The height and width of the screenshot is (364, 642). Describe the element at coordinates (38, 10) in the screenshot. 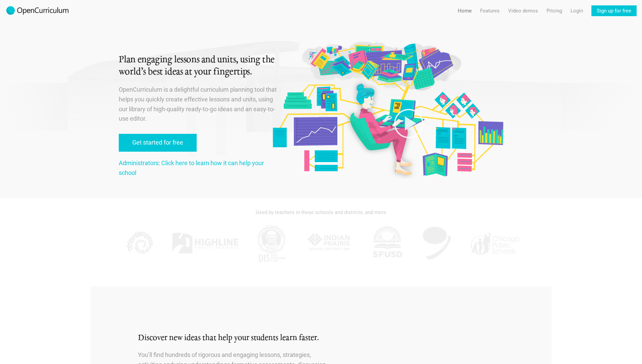

I see `img: 2017-logo-m.png` at that location.